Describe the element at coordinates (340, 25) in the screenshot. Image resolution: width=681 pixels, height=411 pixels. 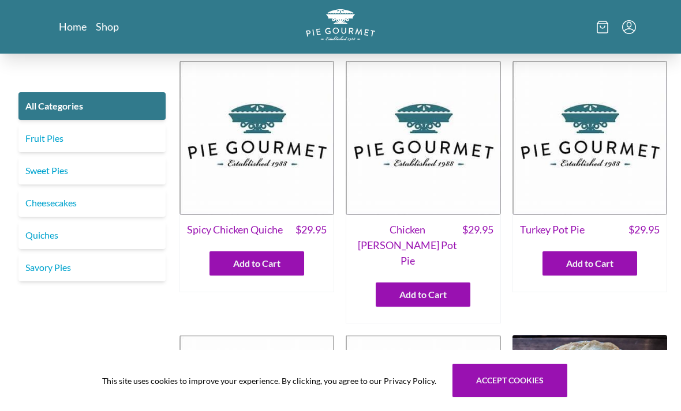
I see `img: logo` at that location.